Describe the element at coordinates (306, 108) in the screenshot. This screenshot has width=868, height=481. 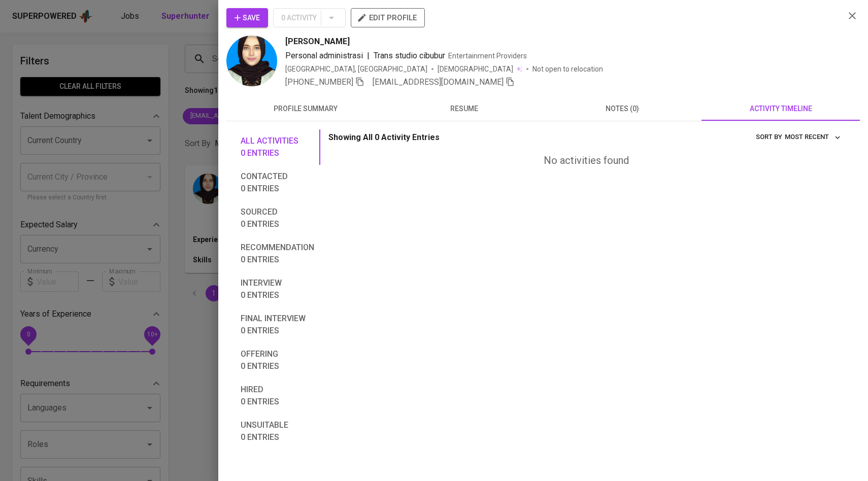
I see `span: profile summary` at that location.